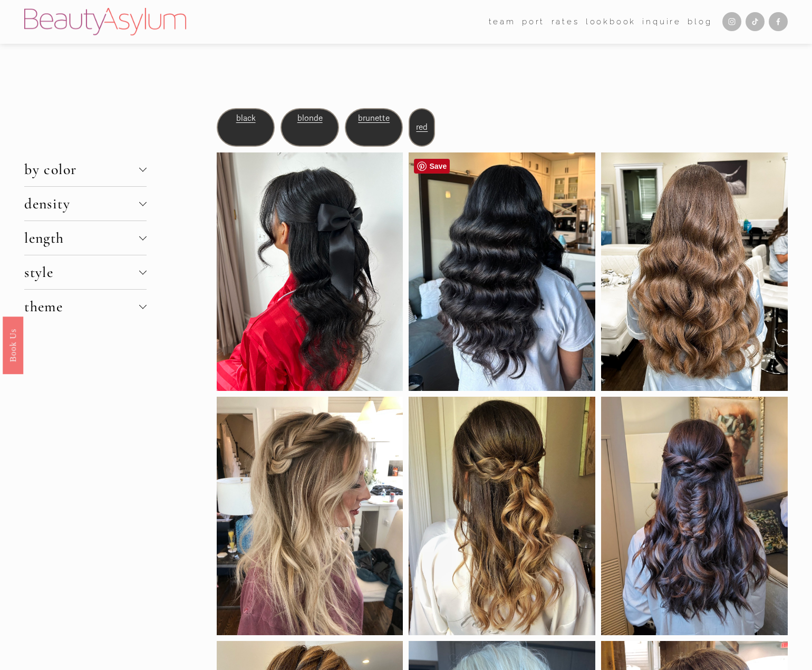 The image size is (812, 670). What do you see at coordinates (310, 118) in the screenshot?
I see `span: blonde` at bounding box center [310, 118].